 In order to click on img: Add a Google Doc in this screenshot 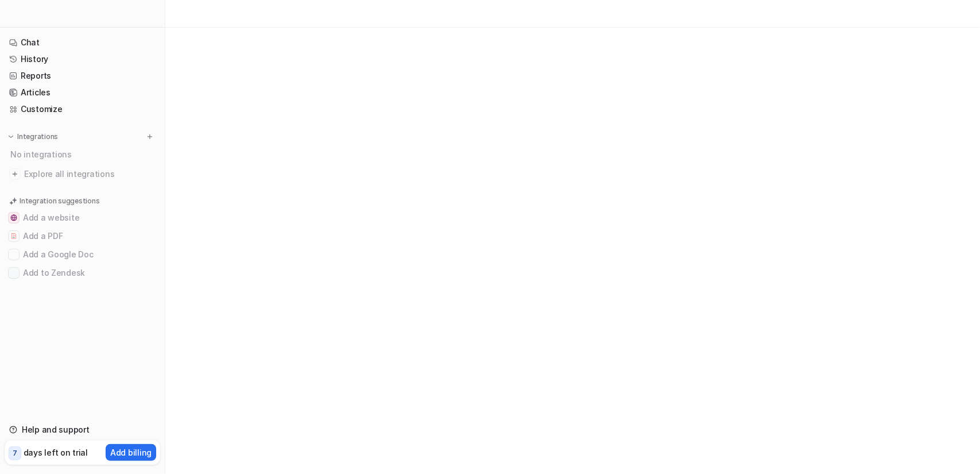, I will do `click(14, 254)`.